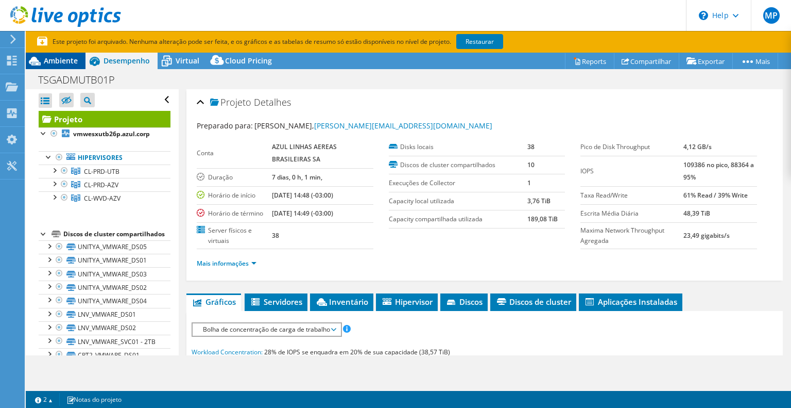  What do you see at coordinates (105, 328) in the screenshot?
I see `a: LNV_VMWARE_DS02` at bounding box center [105, 328].